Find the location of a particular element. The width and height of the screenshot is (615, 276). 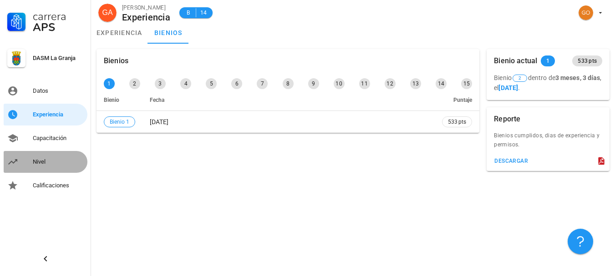

div: 13 is located at coordinates (416, 84).